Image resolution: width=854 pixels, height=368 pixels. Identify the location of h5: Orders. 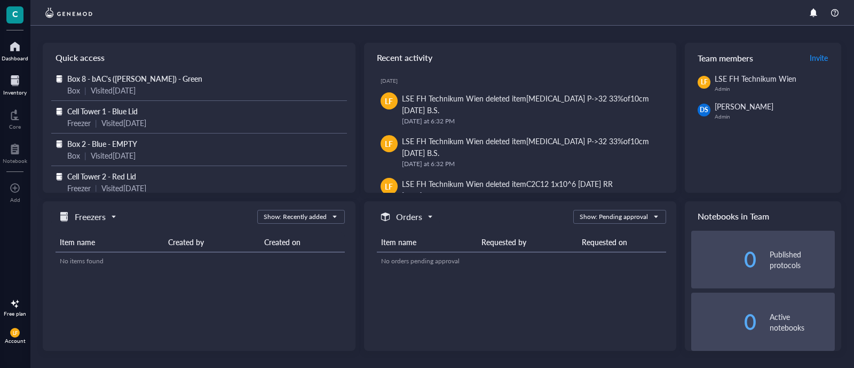
(409, 217).